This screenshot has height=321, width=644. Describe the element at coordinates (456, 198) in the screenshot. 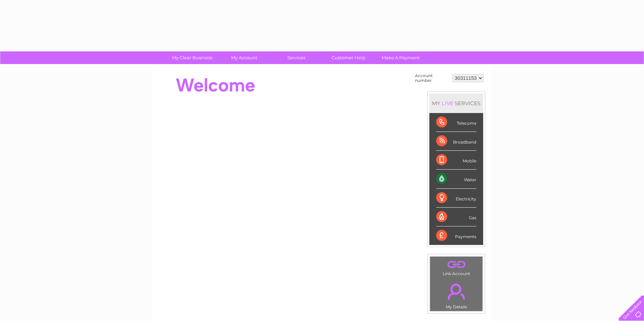

I see `div: Electricity` at that location.